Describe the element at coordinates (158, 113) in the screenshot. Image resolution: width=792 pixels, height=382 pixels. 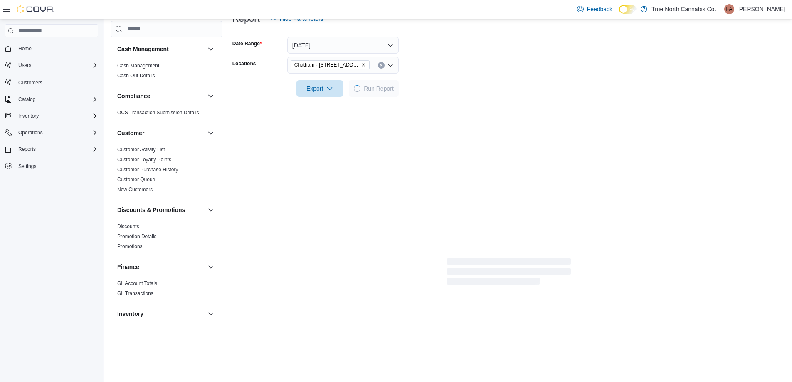
I see `a: OCS Transaction Submission Details` at that location.